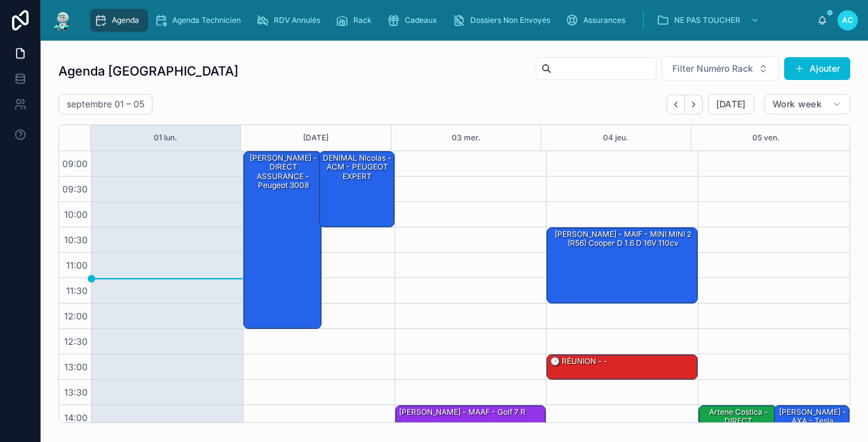 Image resolution: width=868 pixels, height=442 pixels. I want to click on a: Agenda, so click(119, 20).